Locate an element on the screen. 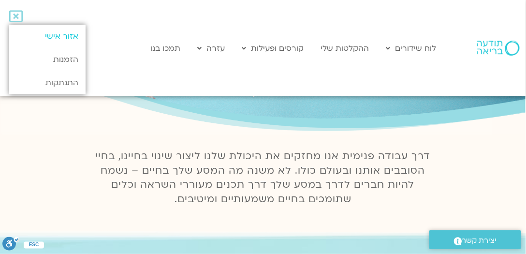 The height and width of the screenshot is (254, 526). a: הזמנות is located at coordinates (47, 59).